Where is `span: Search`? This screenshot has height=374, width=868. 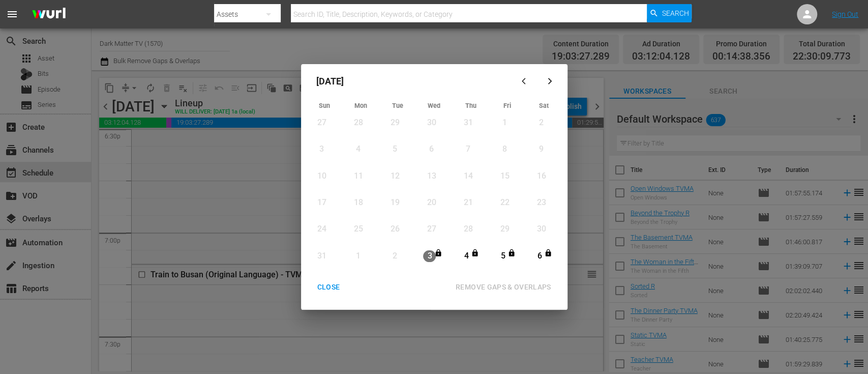
span: Search is located at coordinates (675, 13).